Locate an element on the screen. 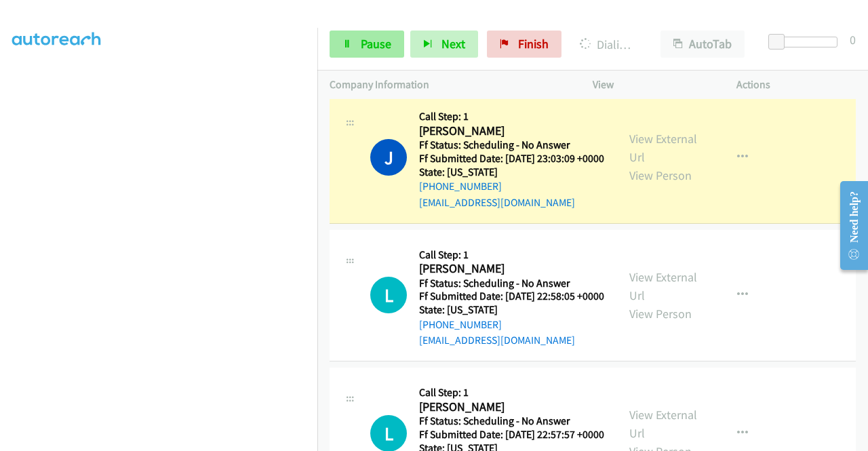  a: Finish is located at coordinates (524, 44).